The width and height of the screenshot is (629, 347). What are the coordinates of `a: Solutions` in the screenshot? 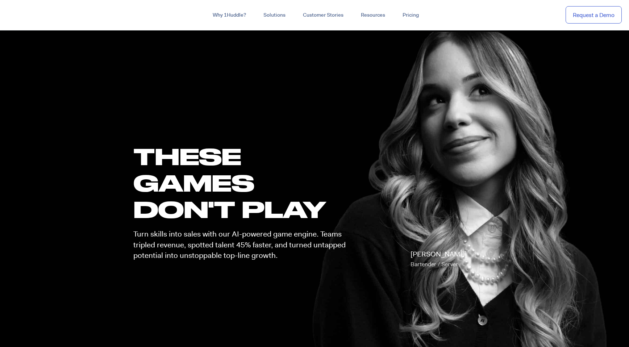 It's located at (274, 15).